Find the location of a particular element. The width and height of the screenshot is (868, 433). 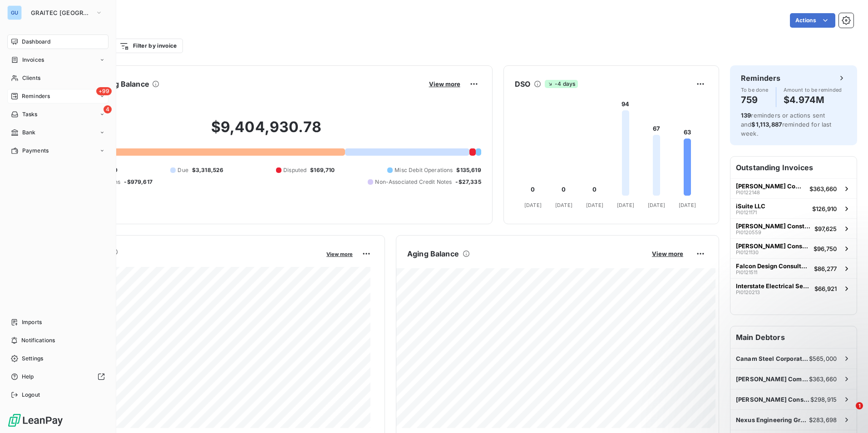

span: 139 is located at coordinates (745, 115).